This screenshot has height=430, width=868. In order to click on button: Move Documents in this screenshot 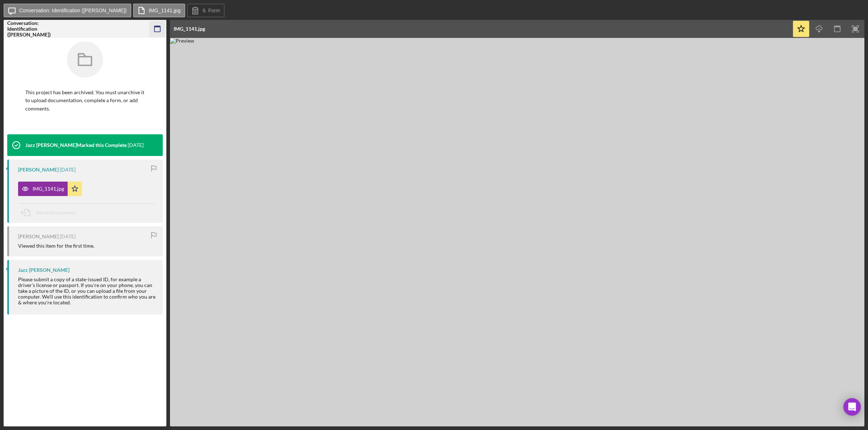, I will do `click(51, 212)`.